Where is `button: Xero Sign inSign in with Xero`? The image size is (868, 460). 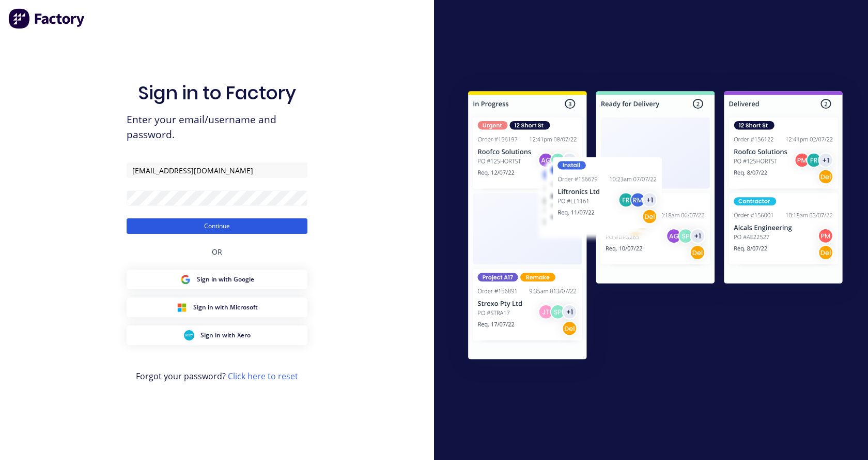 button: Xero Sign inSign in with Xero is located at coordinates (217, 335).